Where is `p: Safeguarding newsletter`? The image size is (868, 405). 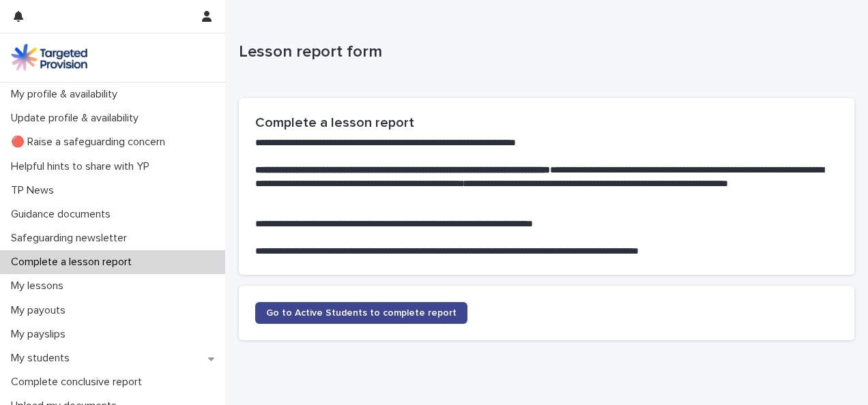 p: Safeguarding newsletter is located at coordinates (72, 238).